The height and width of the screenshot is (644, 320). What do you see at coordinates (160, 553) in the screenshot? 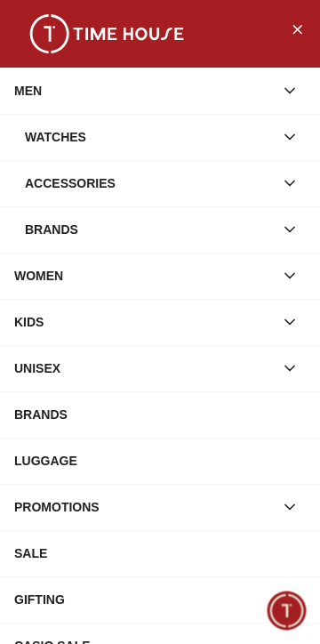
I see `div: SALE` at bounding box center [160, 553].